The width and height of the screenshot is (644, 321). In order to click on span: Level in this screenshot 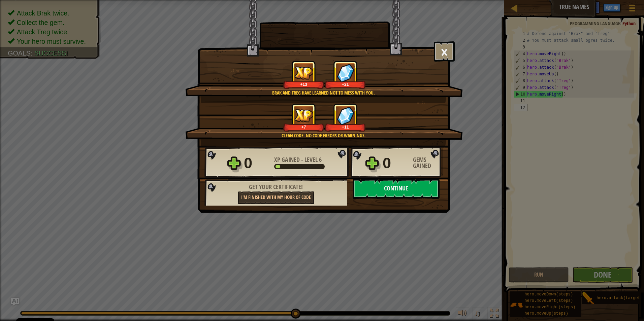, I will do `click(311, 160)`.